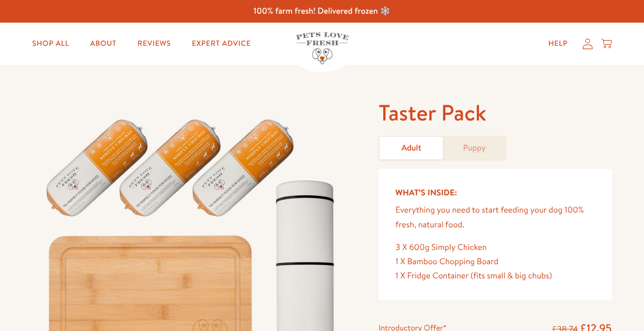  I want to click on h1: Taster Pack, so click(495, 112).